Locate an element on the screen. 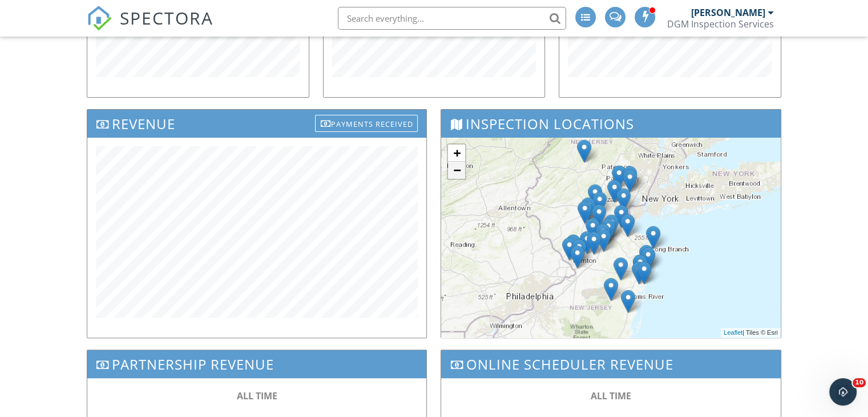  span: SPECTORA is located at coordinates (167, 18).